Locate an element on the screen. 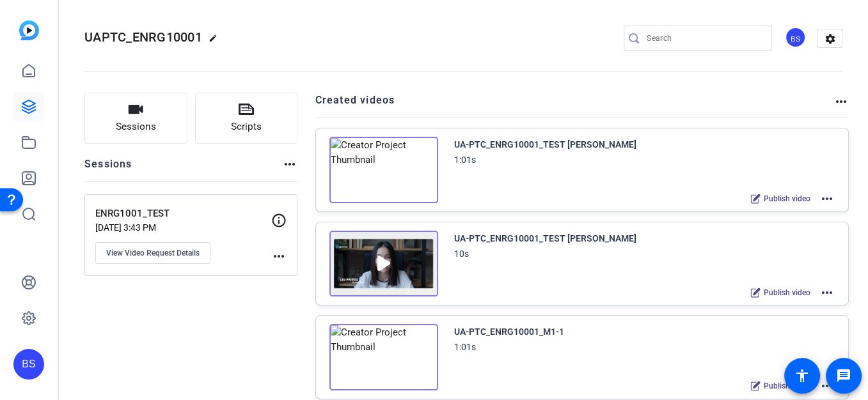  button: Scripts is located at coordinates (246, 118).